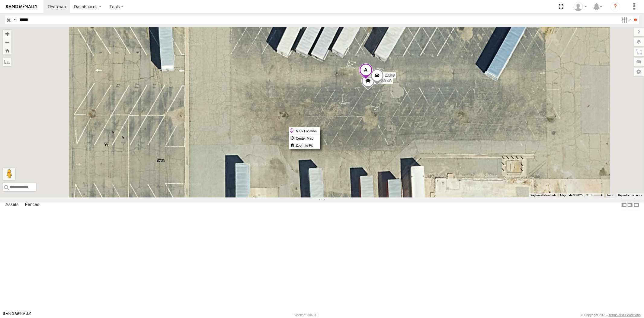 The width and height of the screenshot is (644, 318). Describe the element at coordinates (639, 72) in the screenshot. I see `label: Map Settings` at that location.